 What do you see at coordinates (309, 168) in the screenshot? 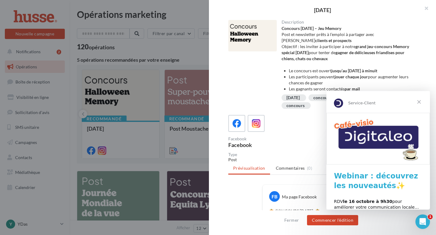
I see `span: (0)` at bounding box center [309, 168].